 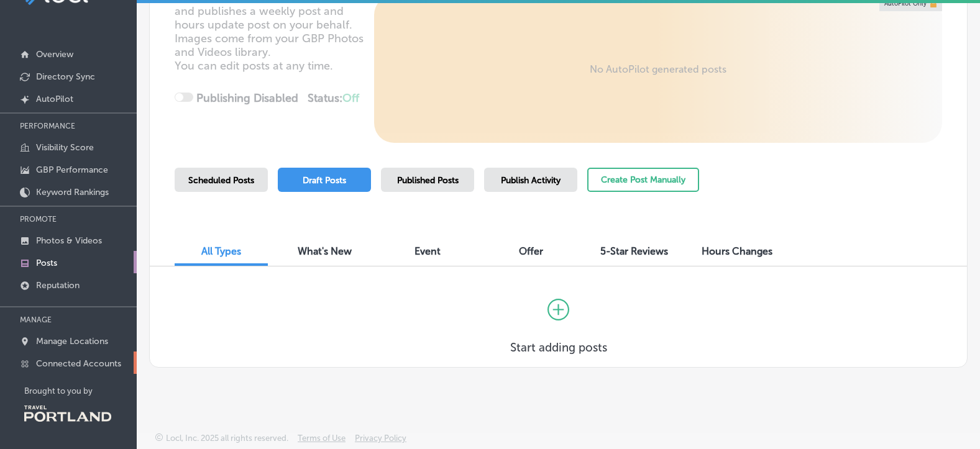 I want to click on span: Published Posts, so click(x=428, y=180).